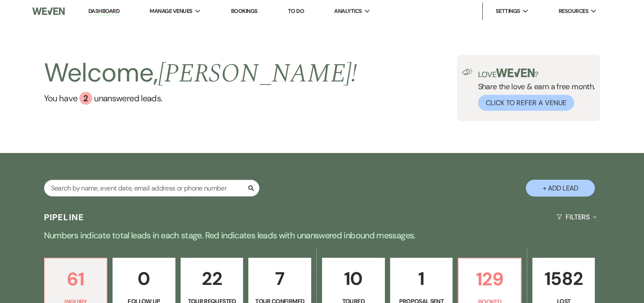  Describe the element at coordinates (490, 279) in the screenshot. I see `p: 129` at that location.